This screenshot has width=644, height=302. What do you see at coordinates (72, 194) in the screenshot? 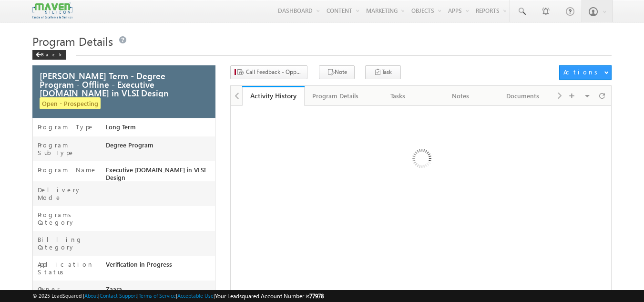
I see `label: Delivery Mode` at bounding box center [72, 194].